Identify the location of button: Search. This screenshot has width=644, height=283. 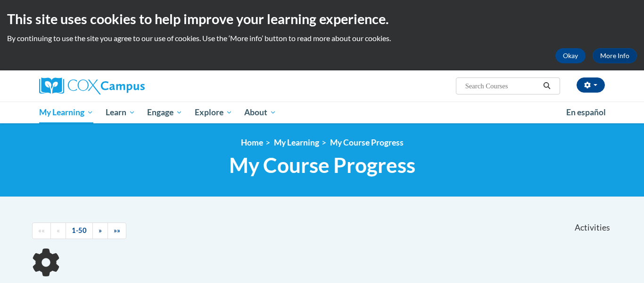
(546, 86).